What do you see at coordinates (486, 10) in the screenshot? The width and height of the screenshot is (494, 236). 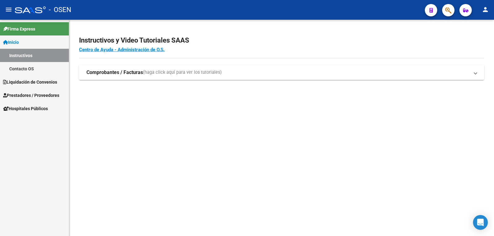 I see `mat-icon: person` at bounding box center [486, 10].